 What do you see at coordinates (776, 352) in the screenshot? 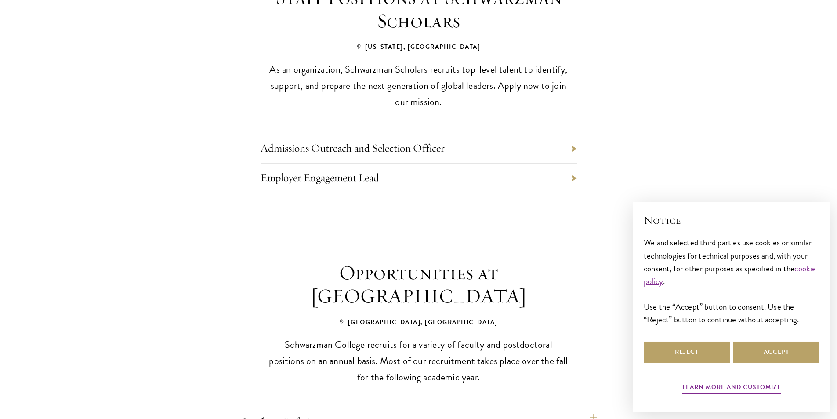
I see `button: Accept` at bounding box center [776, 352].